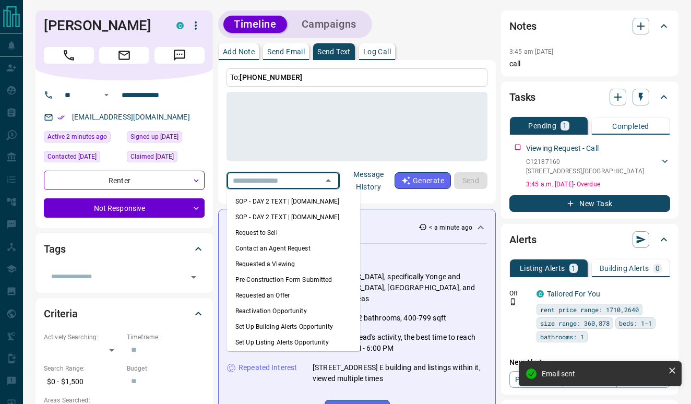  I want to click on li: Reactivation Opportunity, so click(293, 311).